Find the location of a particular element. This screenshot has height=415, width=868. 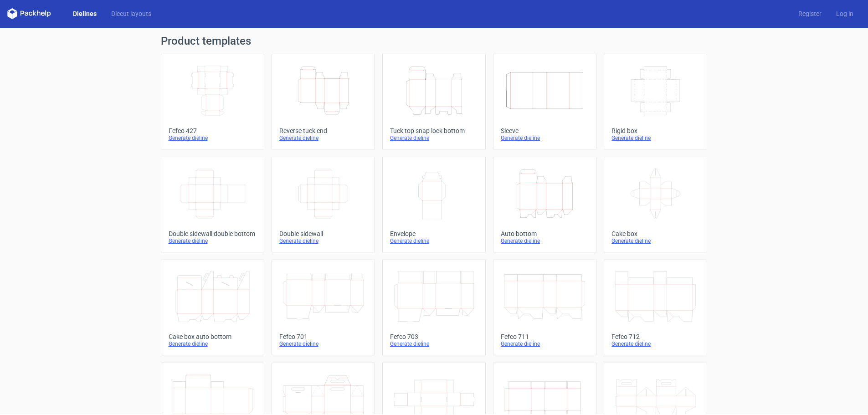

a: EnvelopeGenerate dieline is located at coordinates (434, 205).